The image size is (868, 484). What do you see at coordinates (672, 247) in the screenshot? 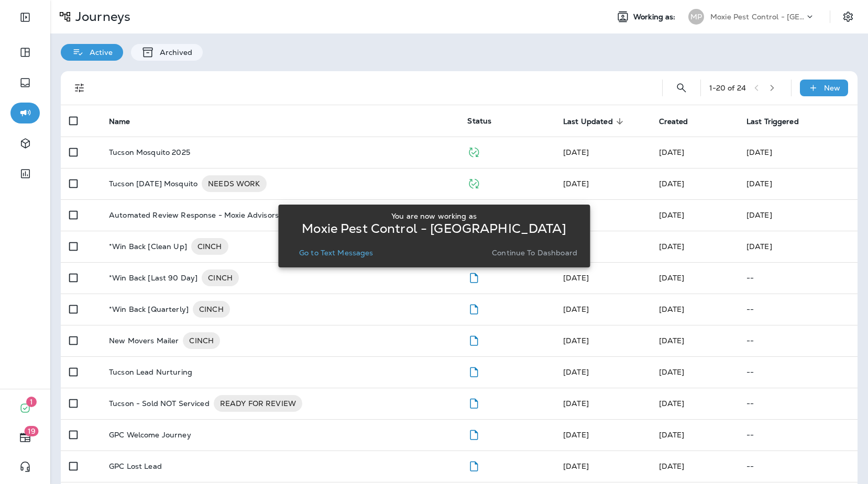
I see `span: Shannon Davis` at bounding box center [672, 247].